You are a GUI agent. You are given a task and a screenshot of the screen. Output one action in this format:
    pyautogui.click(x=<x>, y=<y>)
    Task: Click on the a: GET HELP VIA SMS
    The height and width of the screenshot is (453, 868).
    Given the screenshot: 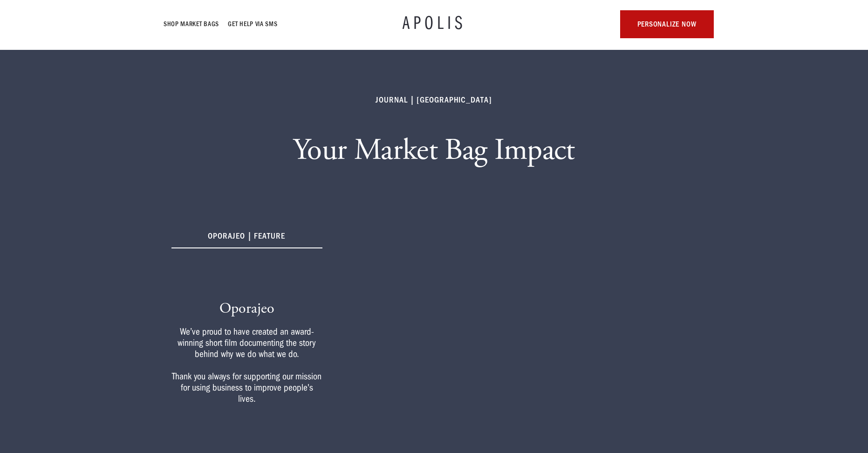 What is the action you would take?
    pyautogui.click(x=253, y=24)
    